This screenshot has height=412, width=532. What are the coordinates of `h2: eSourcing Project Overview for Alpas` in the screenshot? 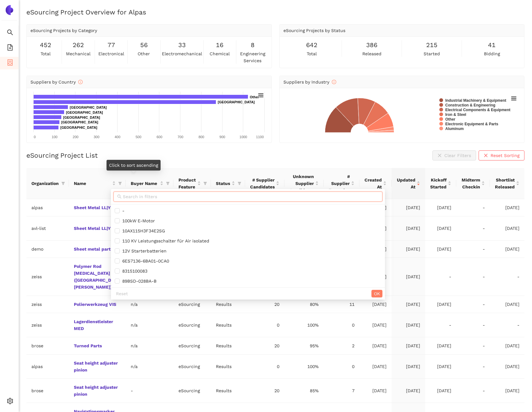 It's located at (276, 12).